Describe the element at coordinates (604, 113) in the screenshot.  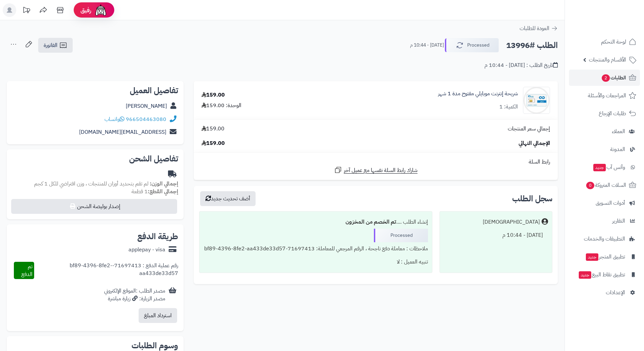
I see `a: طلبات الإرجاع` at that location.